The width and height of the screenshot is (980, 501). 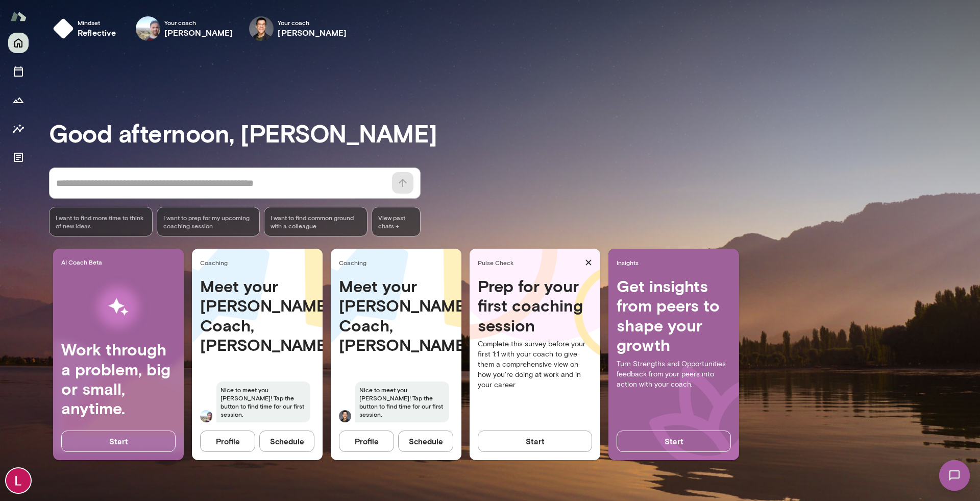 What do you see at coordinates (209, 222) in the screenshot?
I see `span: I want to prep for my upcoming coaching session` at bounding box center [209, 222].